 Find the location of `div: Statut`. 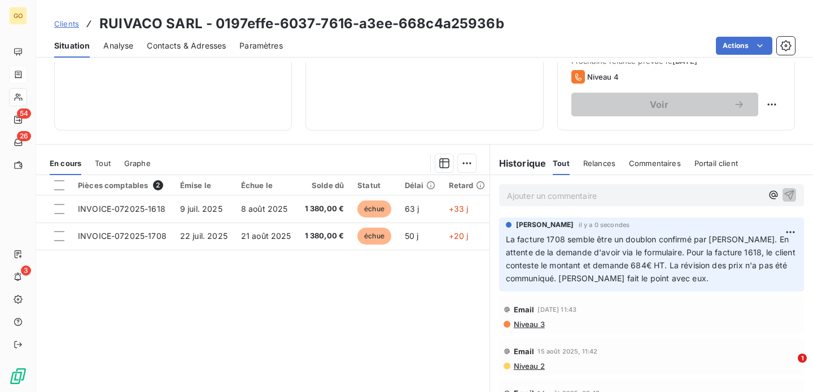

div: Statut is located at coordinates (374, 185).